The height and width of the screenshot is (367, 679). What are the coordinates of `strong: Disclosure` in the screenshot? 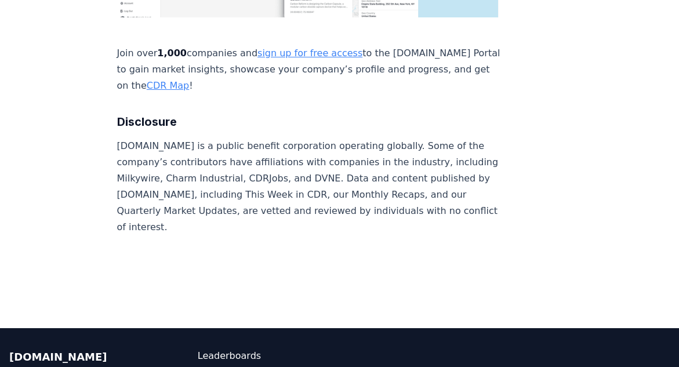 It's located at (147, 122).